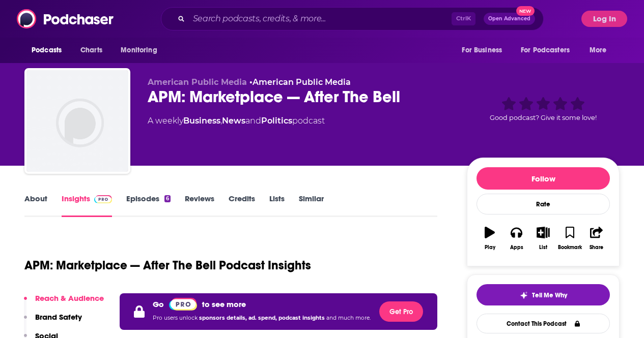 Image resolution: width=644 pixels, height=338 pixels. What do you see at coordinates (58, 317) in the screenshot?
I see `p: Brand Safety` at bounding box center [58, 317].